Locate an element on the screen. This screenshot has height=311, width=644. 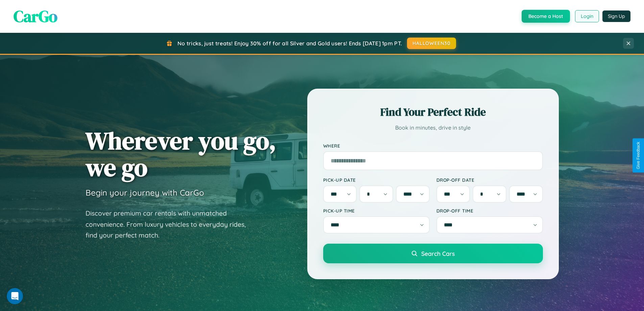
p: Discover premium car rentals with unmatched convenience. From luxury vehicles to everyday rides, ... is located at coordinates (170, 225).